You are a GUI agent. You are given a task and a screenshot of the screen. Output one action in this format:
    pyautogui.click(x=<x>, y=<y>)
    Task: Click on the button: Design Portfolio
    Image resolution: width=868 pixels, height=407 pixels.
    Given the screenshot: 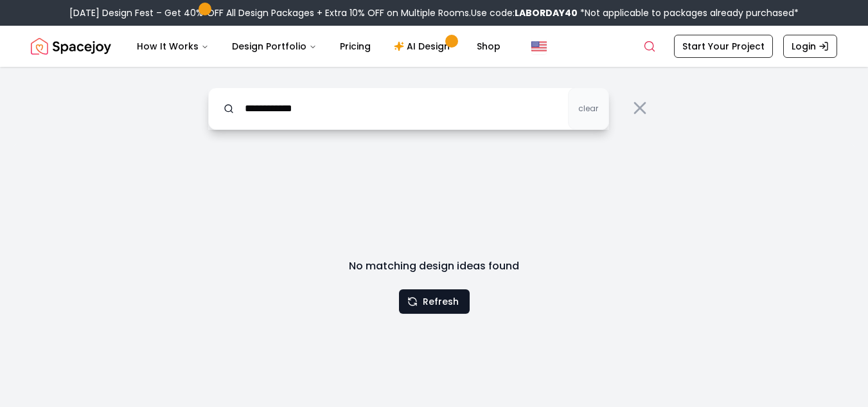 What is the action you would take?
    pyautogui.click(x=275, y=46)
    